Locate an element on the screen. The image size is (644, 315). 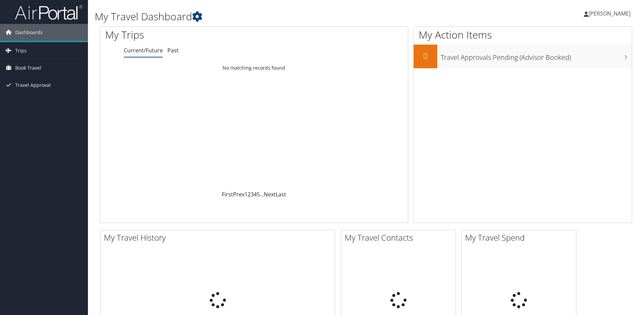
img: airportal-logo.png is located at coordinates (49, 12).